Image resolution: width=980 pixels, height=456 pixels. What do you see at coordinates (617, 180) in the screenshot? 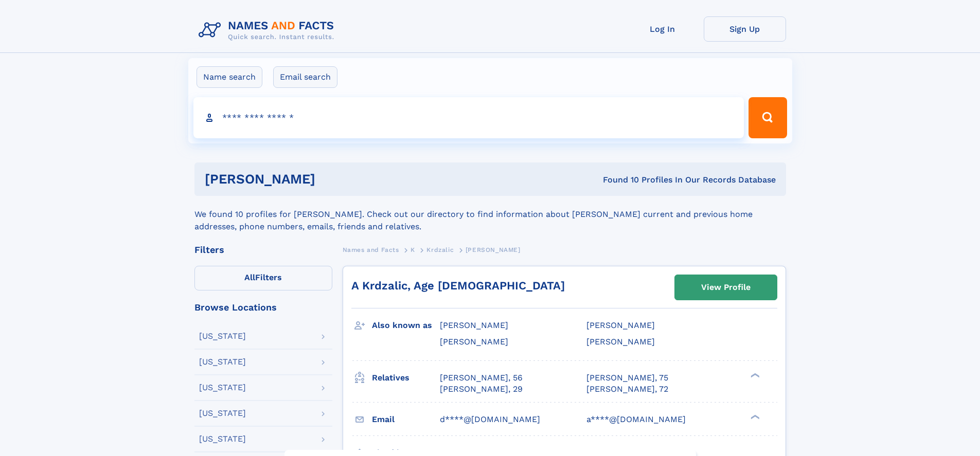
I see `div: Found 10 Profiles In Our Records Database` at bounding box center [617, 180].